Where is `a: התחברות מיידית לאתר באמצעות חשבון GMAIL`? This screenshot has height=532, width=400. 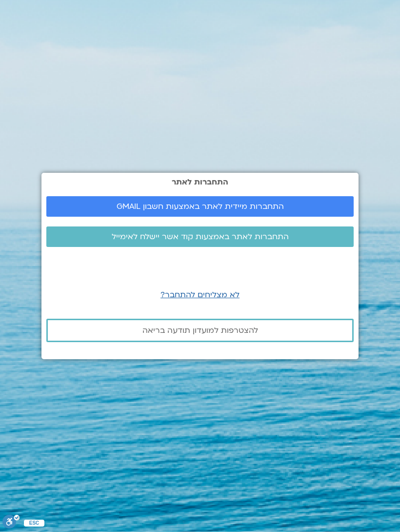
a: התחברות מיידית לאתר באמצעות חשבון GMAIL is located at coordinates (200, 206).